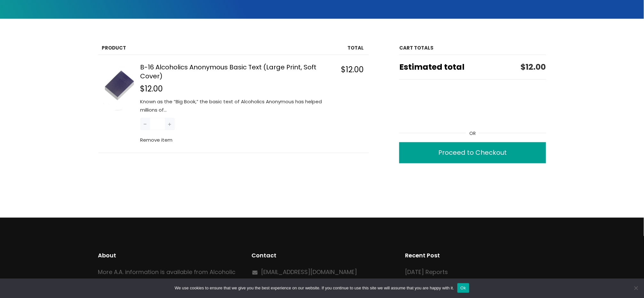  What do you see at coordinates (170, 124) in the screenshot?
I see `button: Increase quantity of B-16 Alcoholics Anonymous Basic Text (Large Print, Soft Cover)` at bounding box center [170, 124].